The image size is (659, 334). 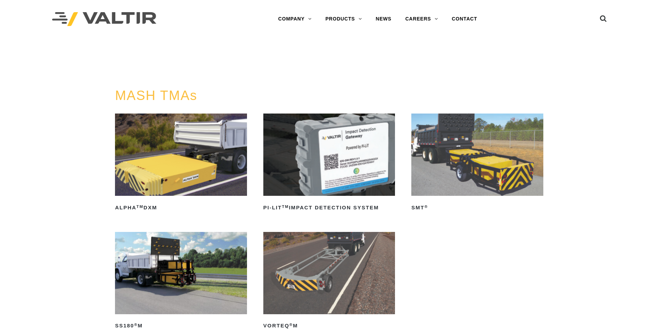 I want to click on a: PRODUCTS, so click(x=343, y=19).